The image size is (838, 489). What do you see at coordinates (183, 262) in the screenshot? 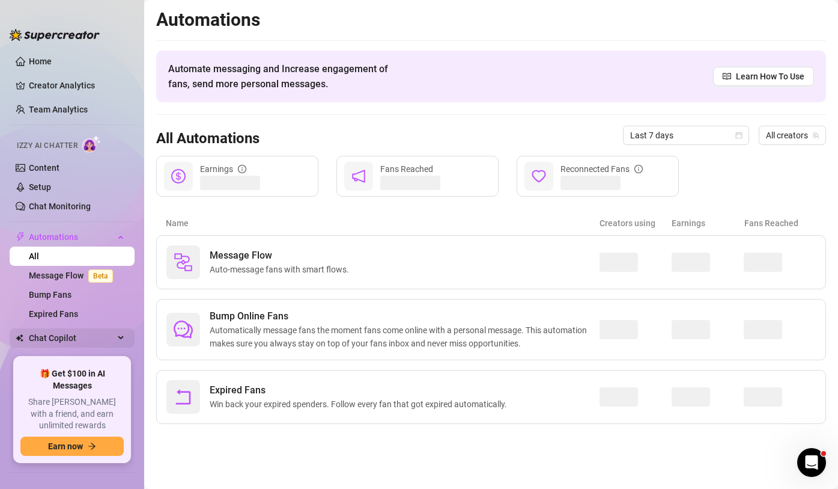
I see `img: svg%3e` at bounding box center [183, 262].